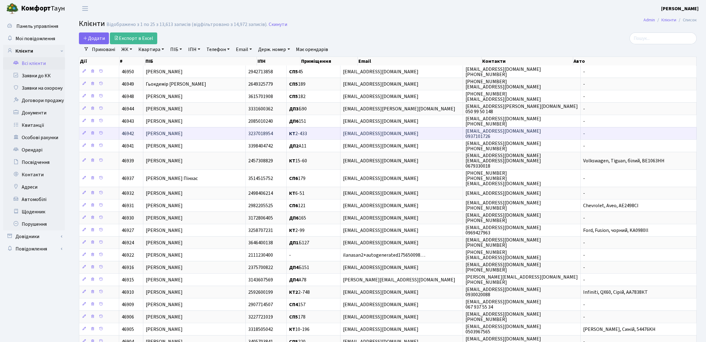 This screenshot has height=342, width=706. Describe the element at coordinates (260, 255) in the screenshot. I see `span: 2111230400` at that location.